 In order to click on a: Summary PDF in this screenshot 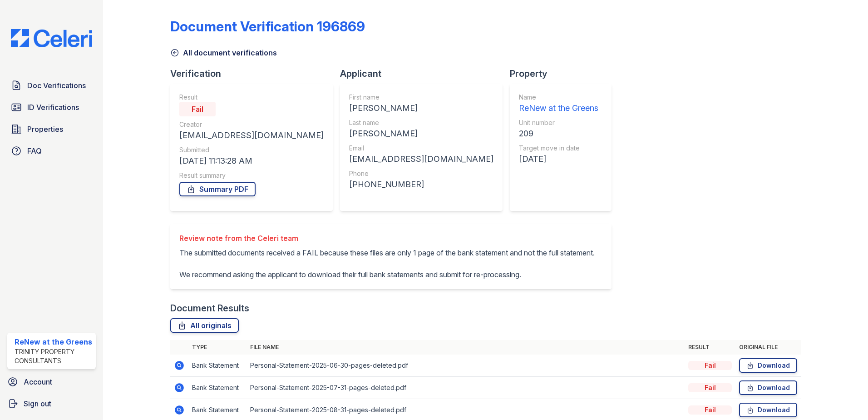, I will do `click(218, 189)`.